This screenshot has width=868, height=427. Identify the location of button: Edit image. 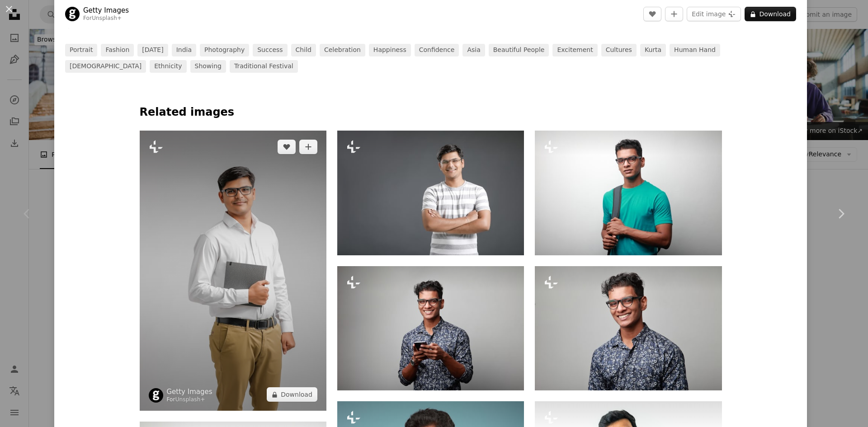
(714, 14).